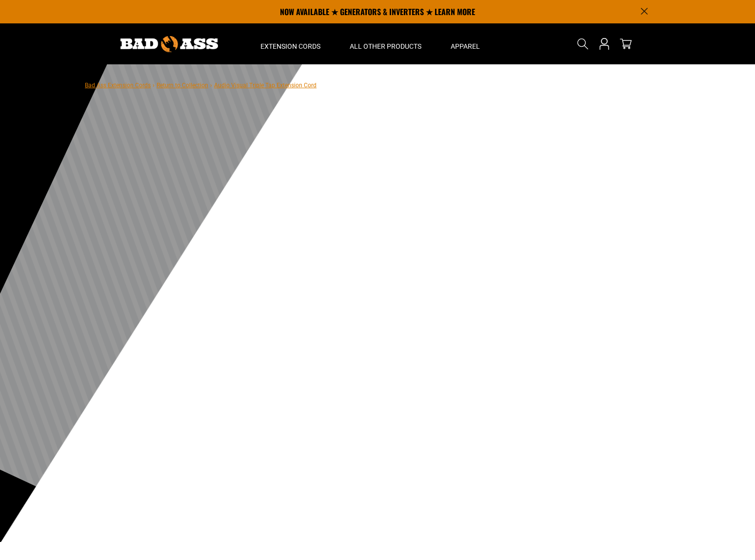 The width and height of the screenshot is (755, 560). Describe the element at coordinates (385, 46) in the screenshot. I see `span: All Other Products` at that location.